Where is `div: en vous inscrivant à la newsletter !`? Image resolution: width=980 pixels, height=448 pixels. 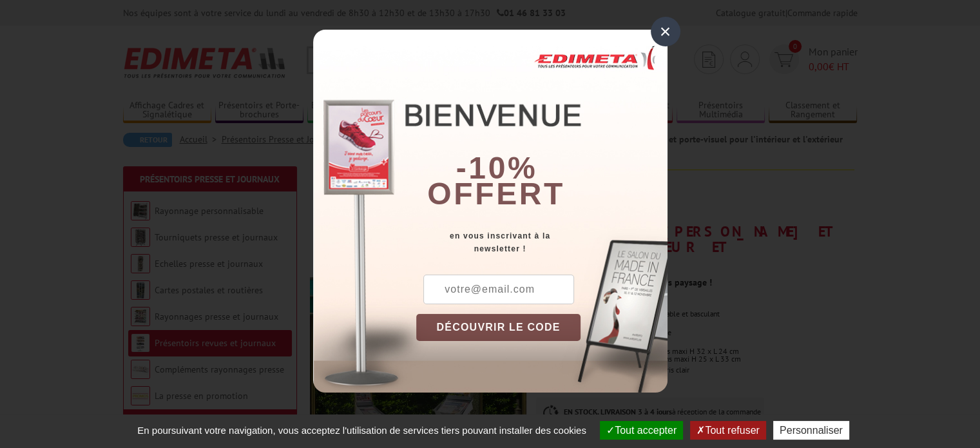 div: en vous inscrivant à la newsletter ! is located at coordinates (542, 242).